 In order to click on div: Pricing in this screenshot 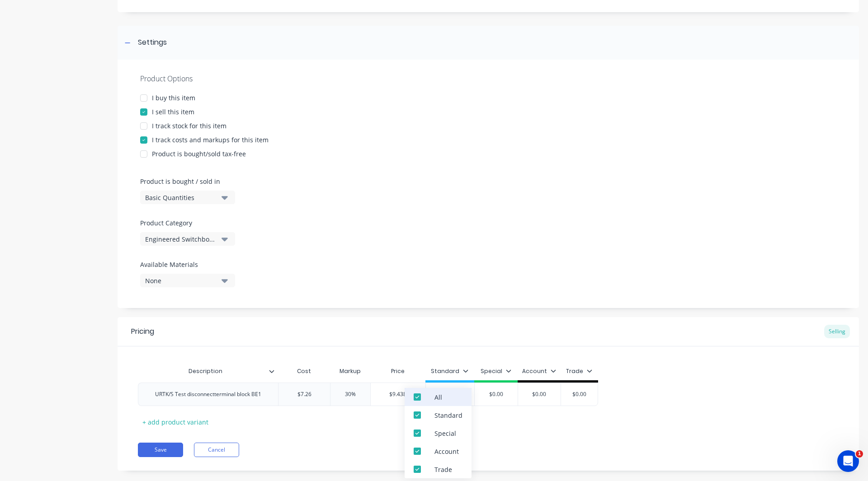, I will do `click(142, 332)`.